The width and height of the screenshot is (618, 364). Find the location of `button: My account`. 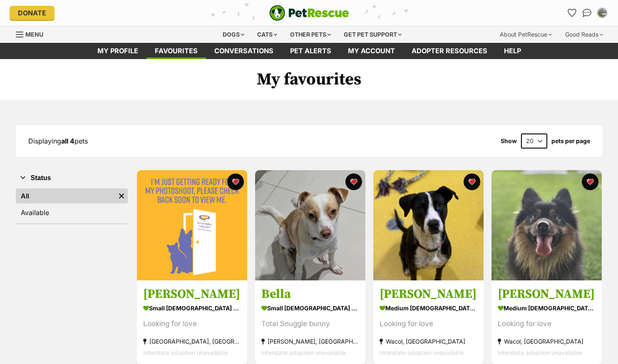

button: My account is located at coordinates (602, 13).